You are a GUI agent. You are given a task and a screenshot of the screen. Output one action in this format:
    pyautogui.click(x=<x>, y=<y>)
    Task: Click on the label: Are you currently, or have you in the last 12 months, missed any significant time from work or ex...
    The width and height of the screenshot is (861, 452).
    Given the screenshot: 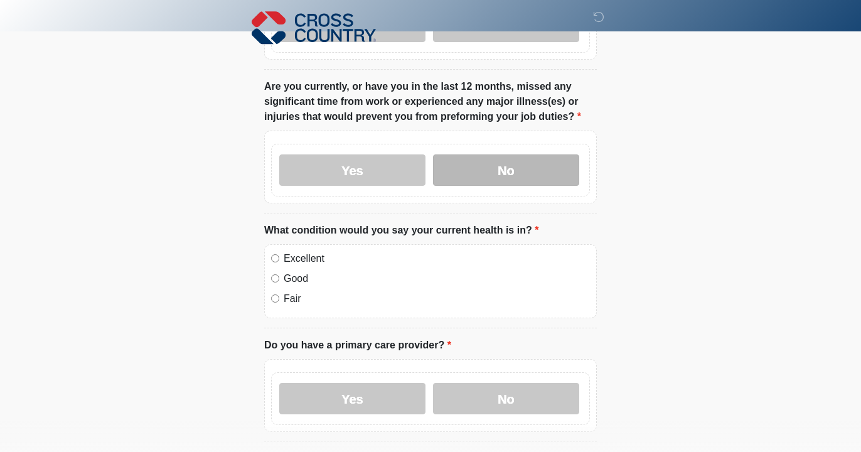 What is the action you would take?
    pyautogui.click(x=431, y=102)
    